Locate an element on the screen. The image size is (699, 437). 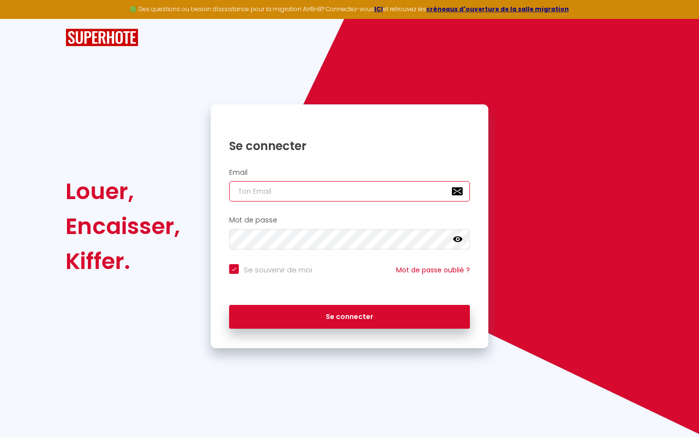
strong: créneaux d'ouverture de la salle migration is located at coordinates (498, 9).